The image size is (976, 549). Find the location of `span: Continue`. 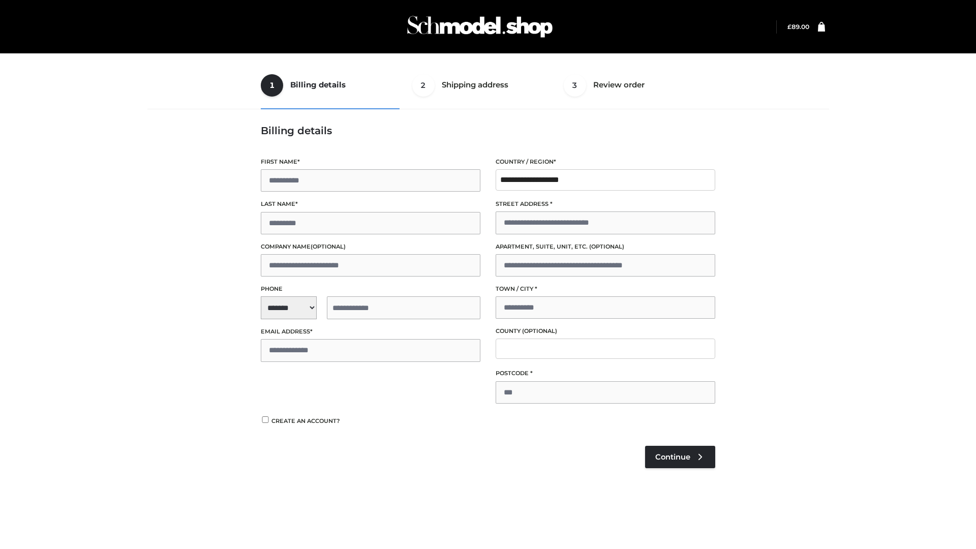

span: Continue is located at coordinates (673, 457).